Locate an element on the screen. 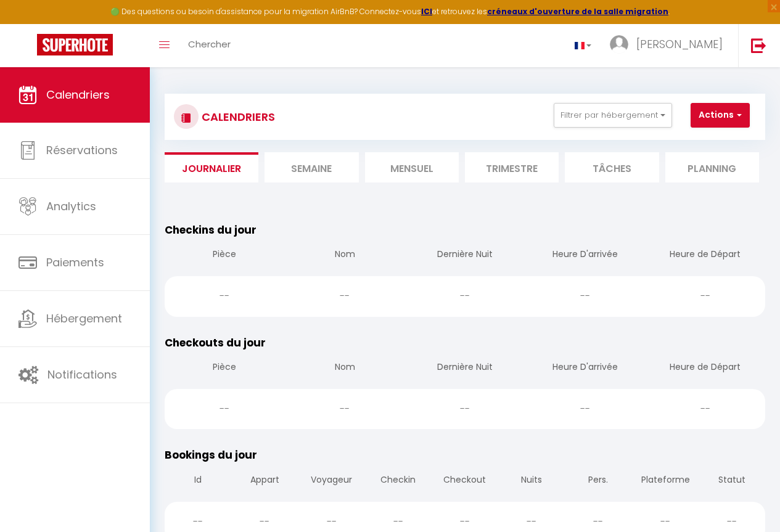 The width and height of the screenshot is (780, 532). span: Calendriers is located at coordinates (78, 95).